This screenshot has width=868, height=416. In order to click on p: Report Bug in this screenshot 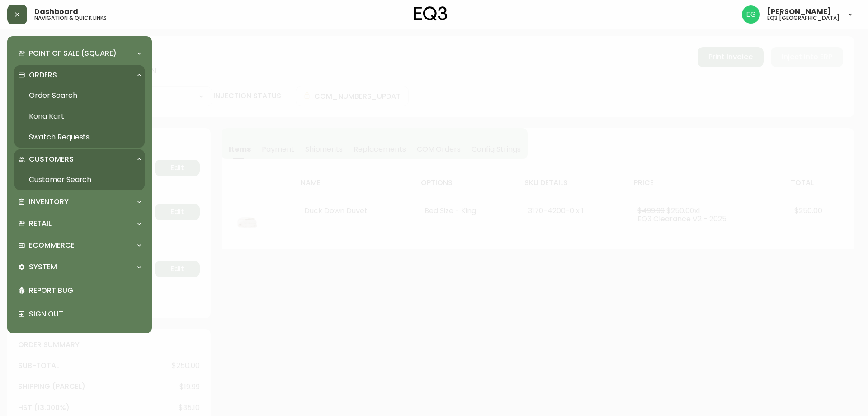, I will do `click(85, 291)`.